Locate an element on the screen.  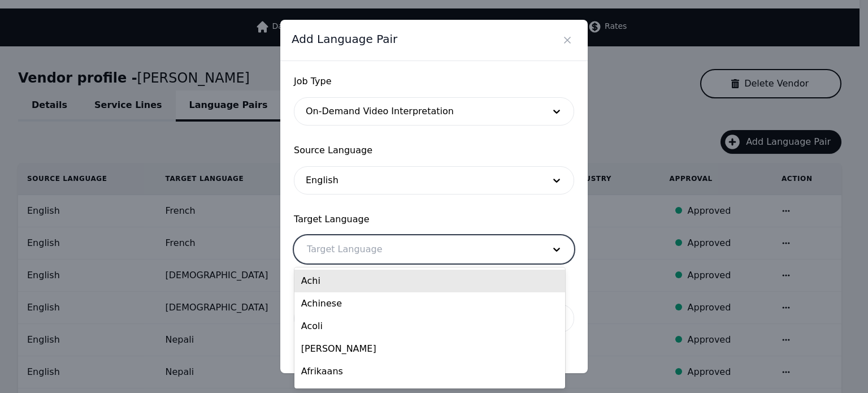
span: Add Language Pair is located at coordinates (344, 39).